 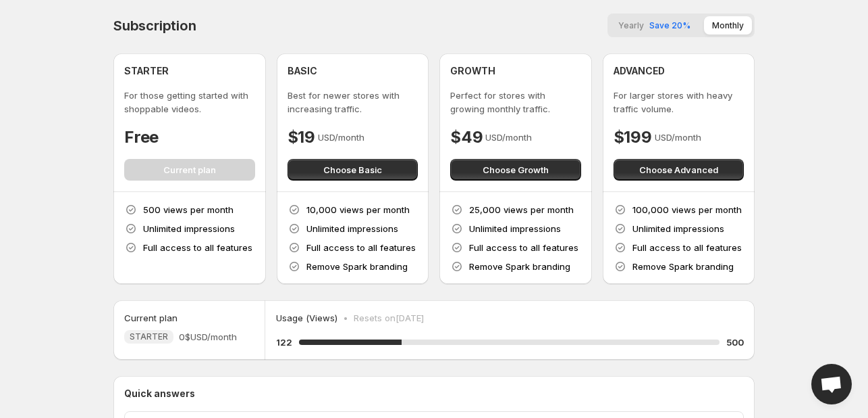 What do you see at coordinates (301, 137) in the screenshot?
I see `h4: $19` at bounding box center [301, 137].